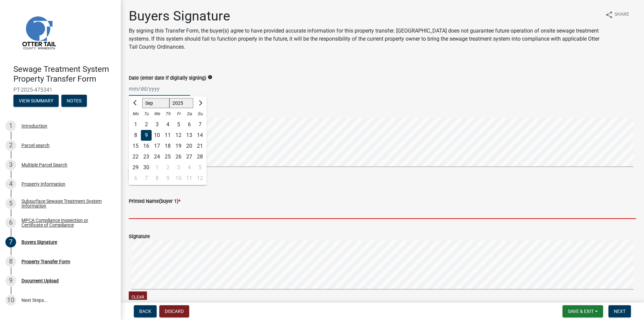 The width and height of the screenshot is (644, 320). What do you see at coordinates (157, 157) in the screenshot?
I see `div: 24` at bounding box center [157, 157].